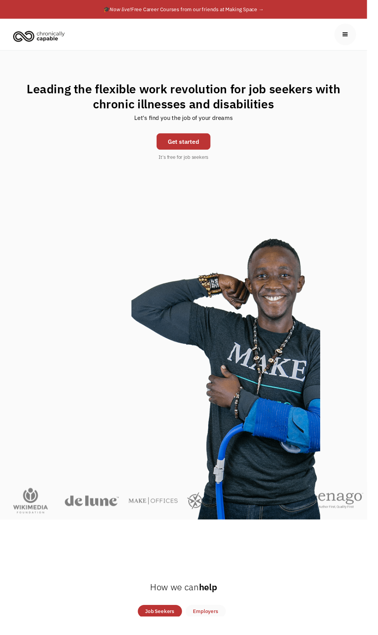 The image size is (378, 635). What do you see at coordinates (189, 99) in the screenshot?
I see `h1: Leading the flexible work revolution for job seekers with chronic illnesses and disabilities` at bounding box center [189, 99].